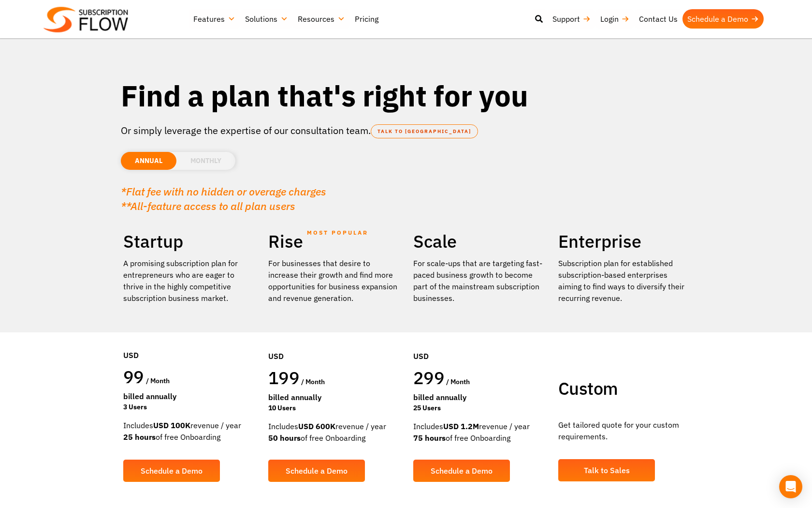  Describe the element at coordinates (223, 191) in the screenshot. I see `em: *Flat fee with no hidden or overage charges` at that location.